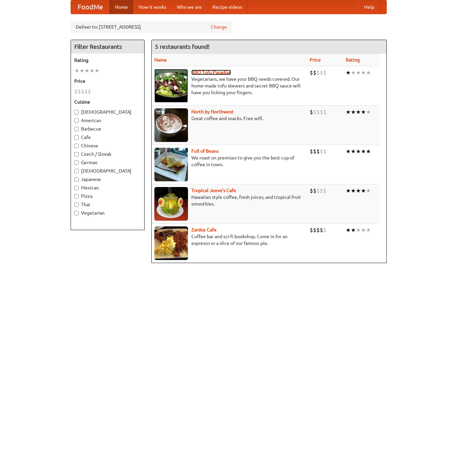 The image size is (457, 476). What do you see at coordinates (107, 81) in the screenshot?
I see `h5: Price` at bounding box center [107, 81].